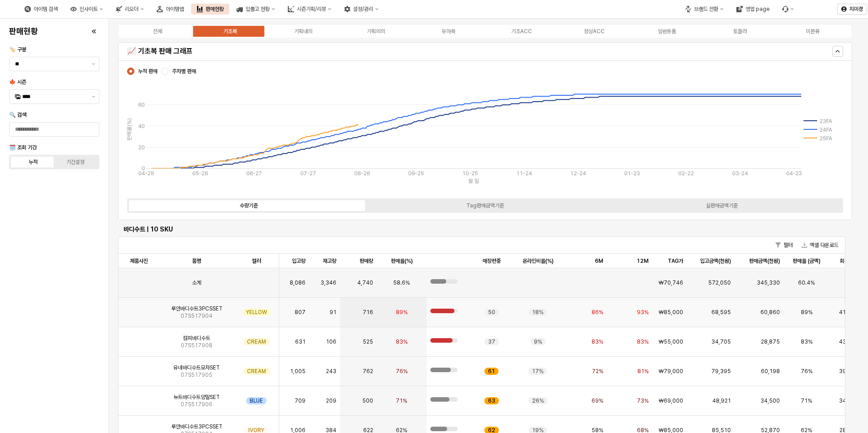 This screenshot has height=433, width=868. Describe the element at coordinates (196, 316) in the screenshot. I see `span: 07S517904` at that location.